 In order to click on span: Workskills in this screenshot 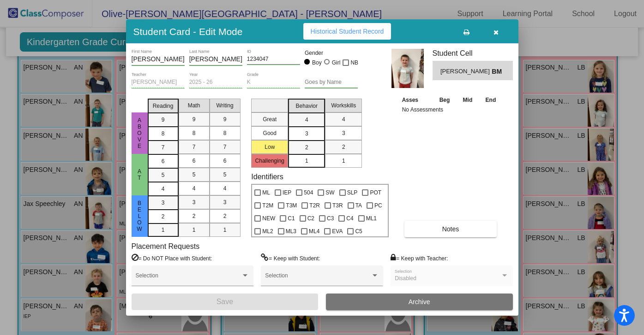, I will do `click(344, 106)`.